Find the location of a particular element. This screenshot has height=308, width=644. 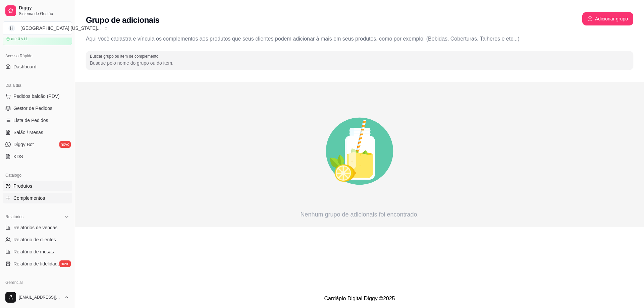

span: Relatório de mesas is located at coordinates (33, 252).